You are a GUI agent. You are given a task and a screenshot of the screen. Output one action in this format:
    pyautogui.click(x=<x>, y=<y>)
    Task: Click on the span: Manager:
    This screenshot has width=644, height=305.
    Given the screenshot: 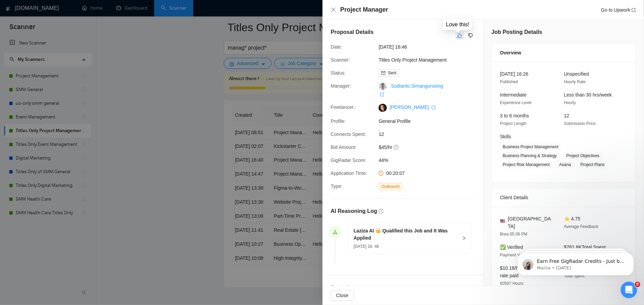 What is the action you would take?
    pyautogui.click(x=341, y=86)
    